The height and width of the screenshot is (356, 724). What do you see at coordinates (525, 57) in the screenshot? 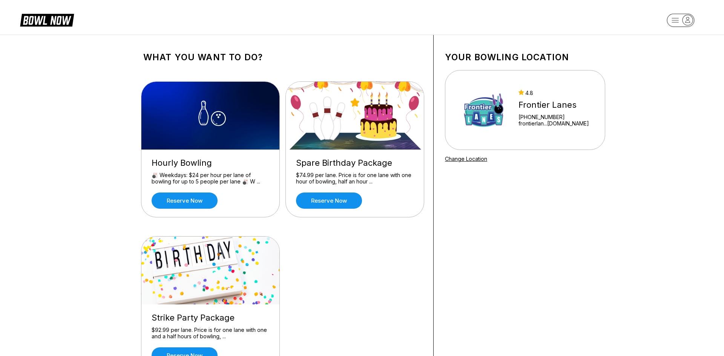
I see `h1: Your bowling location` at bounding box center [525, 57].